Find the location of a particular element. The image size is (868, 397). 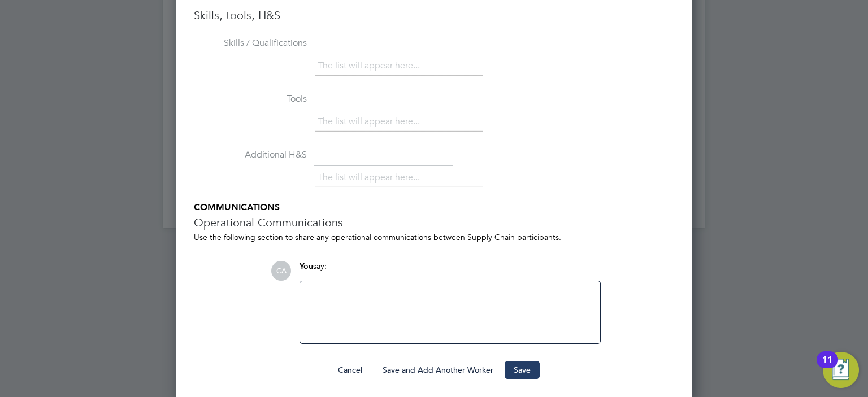

button: Cancel is located at coordinates (349, 369).